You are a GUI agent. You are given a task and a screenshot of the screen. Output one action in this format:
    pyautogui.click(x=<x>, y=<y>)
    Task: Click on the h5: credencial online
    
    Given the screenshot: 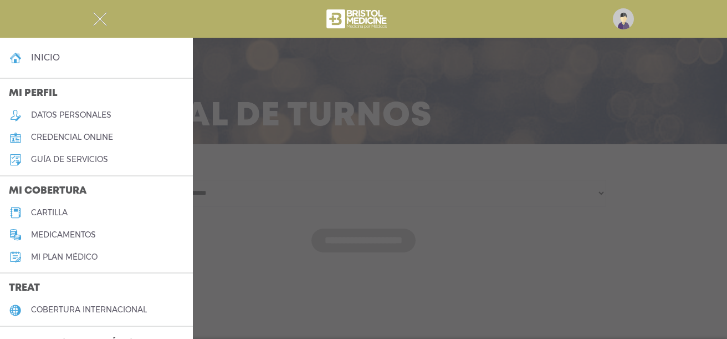 What is the action you would take?
    pyautogui.click(x=72, y=137)
    